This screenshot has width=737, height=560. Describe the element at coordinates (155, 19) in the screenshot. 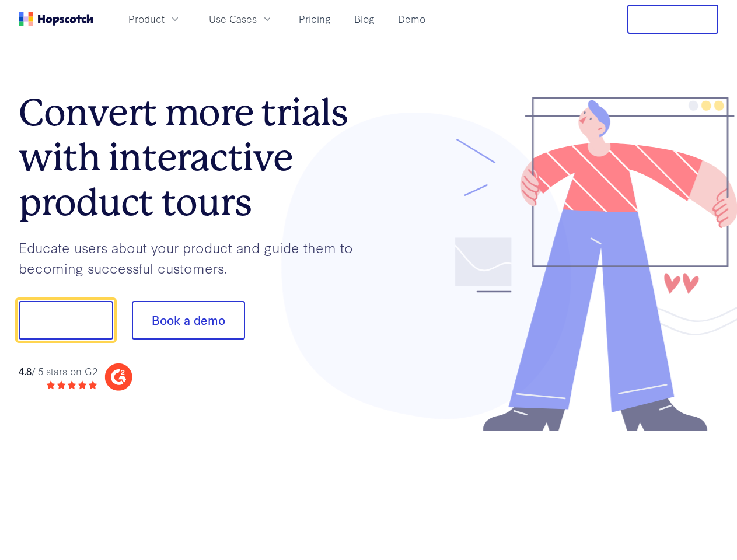

I see `button: Product` at that location.